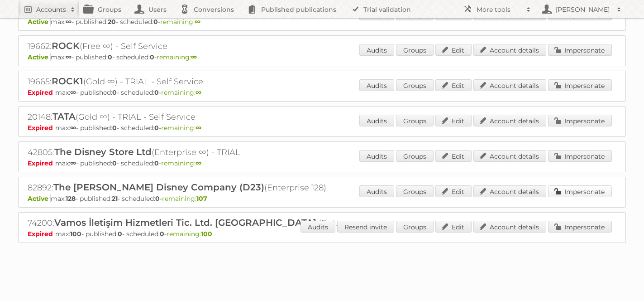  I want to click on h2: Accounts, so click(51, 10).